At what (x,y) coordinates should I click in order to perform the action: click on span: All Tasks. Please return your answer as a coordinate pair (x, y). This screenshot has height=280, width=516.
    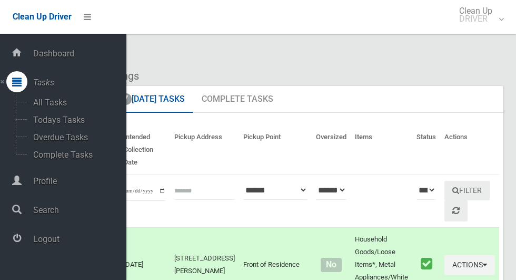
    Looking at the image, I should click on (74, 102).